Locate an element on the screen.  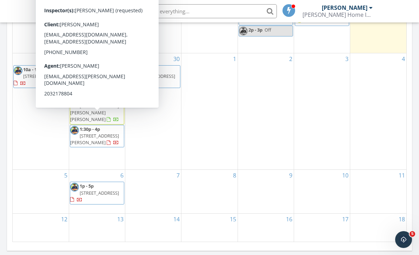
a: Go to October 5, 2025 is located at coordinates (66, 175).